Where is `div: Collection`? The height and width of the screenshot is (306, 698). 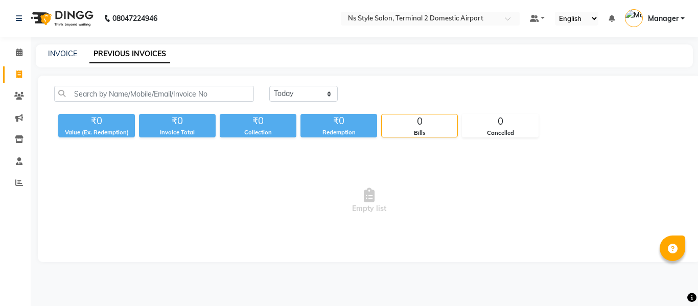 div: Collection is located at coordinates (258, 132).